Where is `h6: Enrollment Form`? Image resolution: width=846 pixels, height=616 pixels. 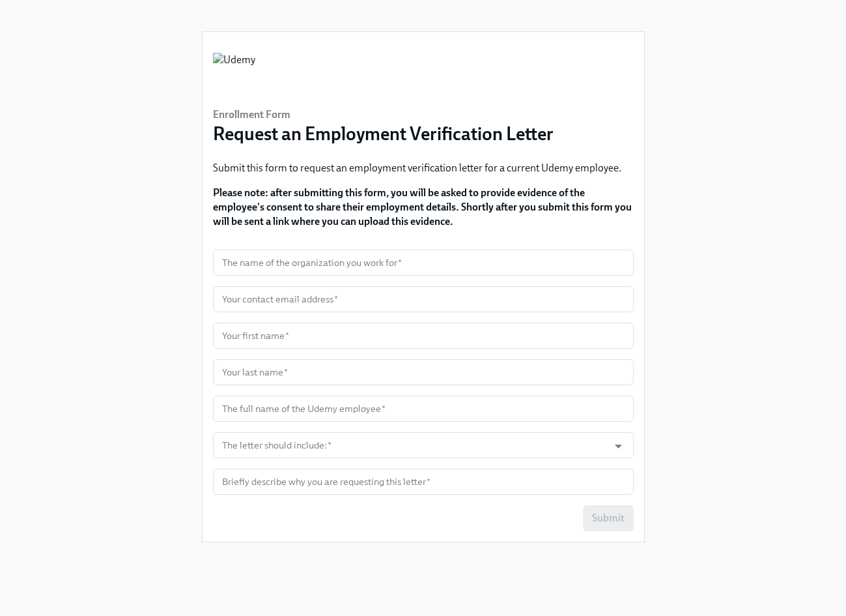 h6: Enrollment Form is located at coordinates (383, 115).